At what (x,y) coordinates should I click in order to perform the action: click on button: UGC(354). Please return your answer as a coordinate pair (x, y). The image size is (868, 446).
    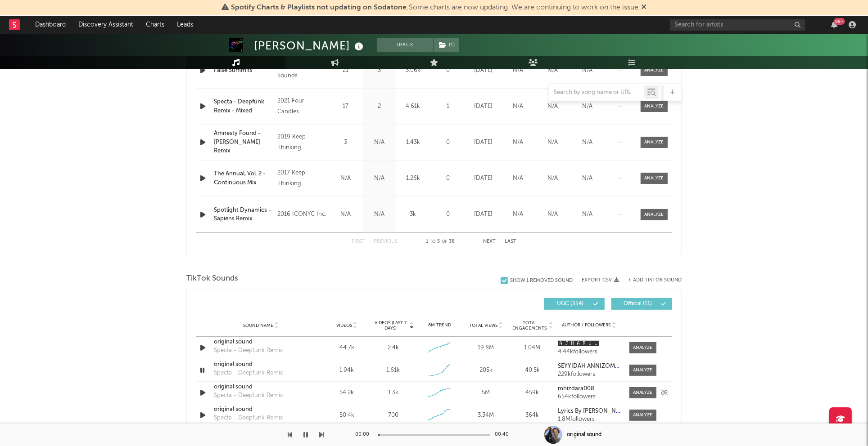
    Looking at the image, I should click on (574, 304).